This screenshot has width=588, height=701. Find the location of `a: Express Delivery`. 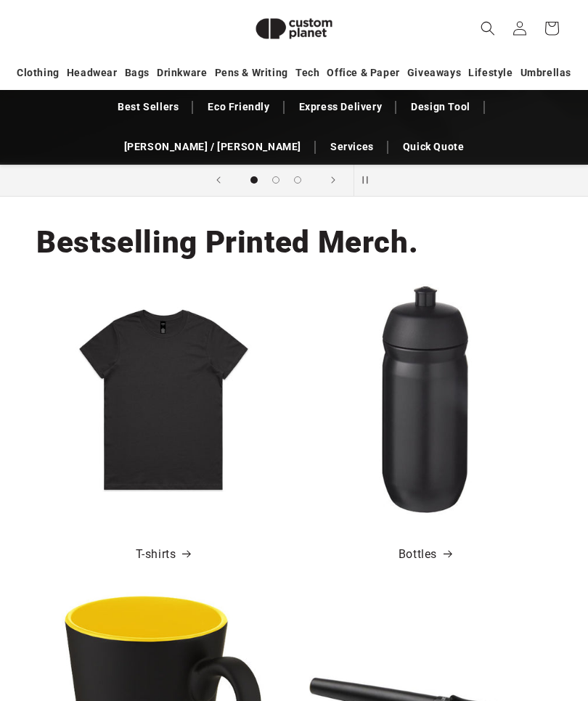

a: Express Delivery is located at coordinates (341, 107).